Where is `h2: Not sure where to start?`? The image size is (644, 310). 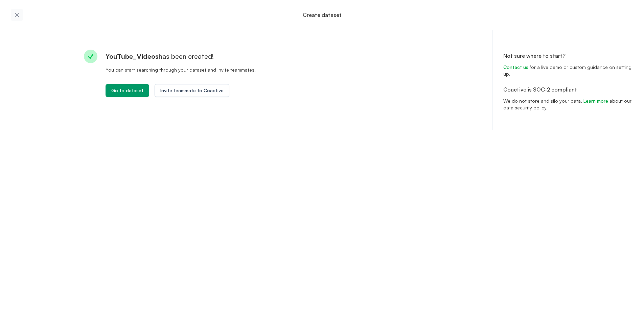
h2: Not sure where to start? is located at coordinates (568, 56).